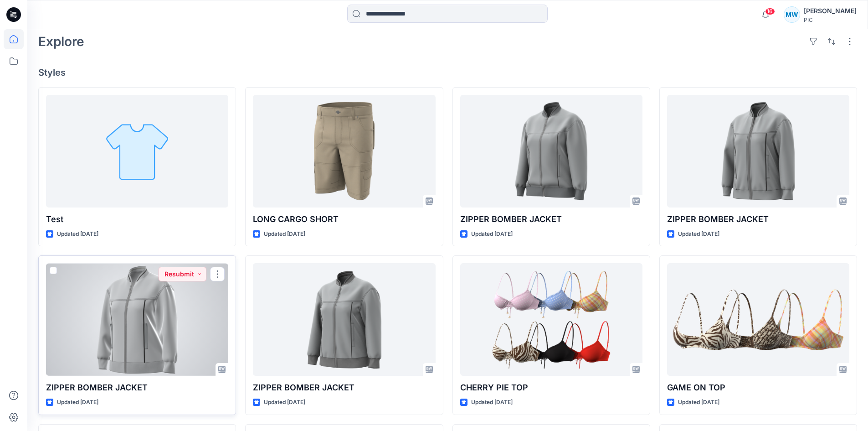 Image resolution: width=868 pixels, height=431 pixels. Describe the element at coordinates (344, 151) in the screenshot. I see `a: LONG CARGO SHORT` at that location.